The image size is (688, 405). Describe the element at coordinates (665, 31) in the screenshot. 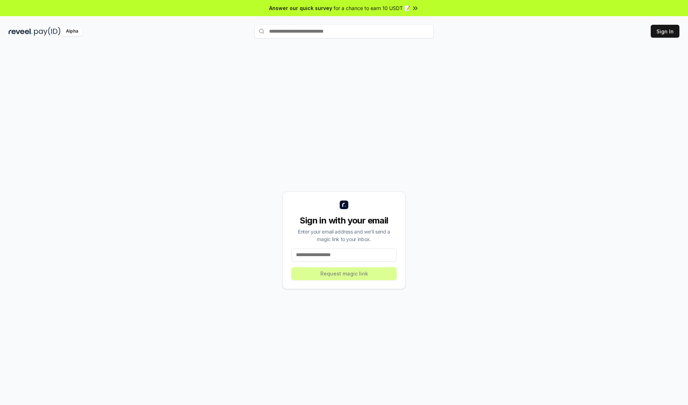

I see `button: Sign In` at that location.